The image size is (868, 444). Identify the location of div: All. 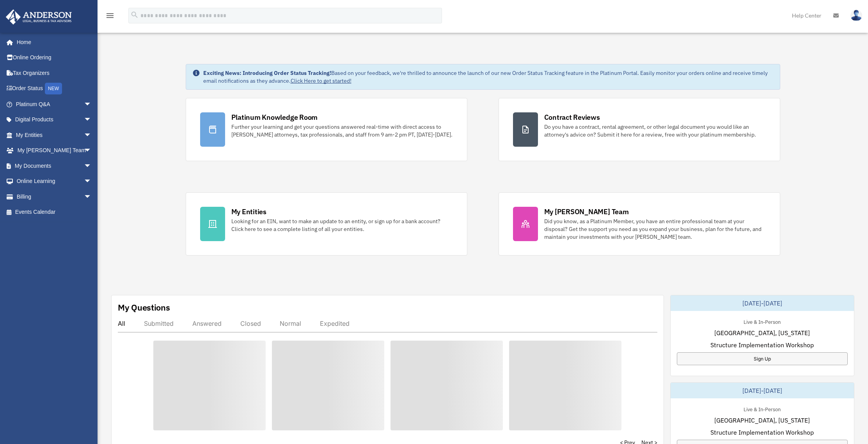
(121, 323).